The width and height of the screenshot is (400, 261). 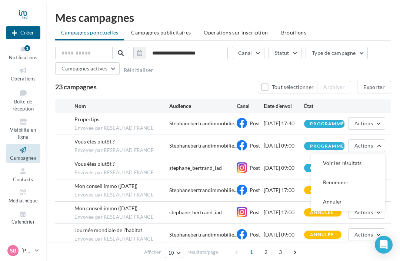 What do you see at coordinates (23, 33) in the screenshot?
I see `div: Nouvelle campagne` at bounding box center [23, 33].